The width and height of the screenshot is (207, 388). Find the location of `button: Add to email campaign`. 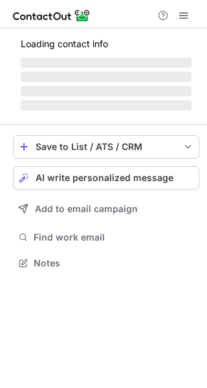

button: Add to email campaign is located at coordinates (106, 209).